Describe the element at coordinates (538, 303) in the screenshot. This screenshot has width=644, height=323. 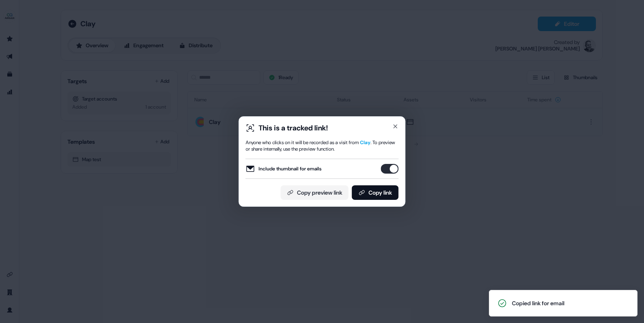
I see `div: Copied link for email` at that location.